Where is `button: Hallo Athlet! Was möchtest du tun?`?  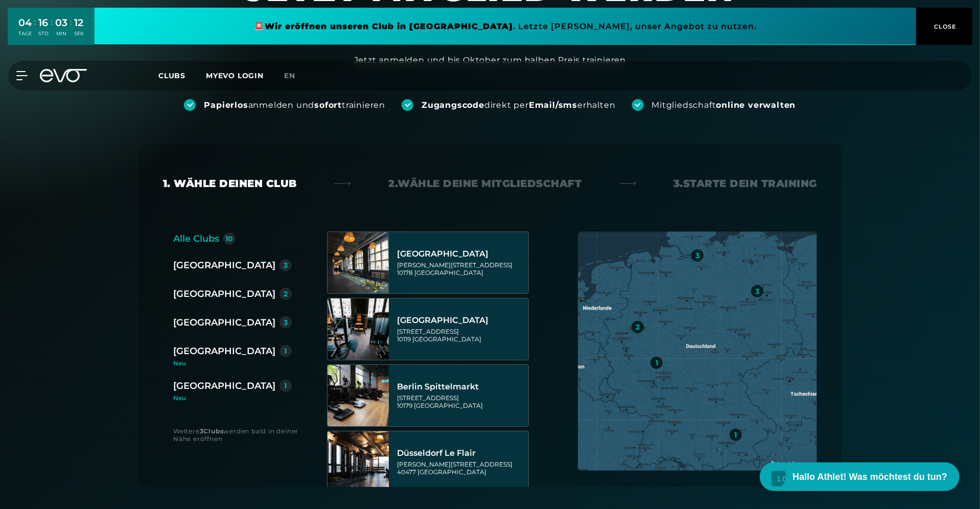
button: Hallo Athlet! Was möchtest du tun? is located at coordinates (859, 477).